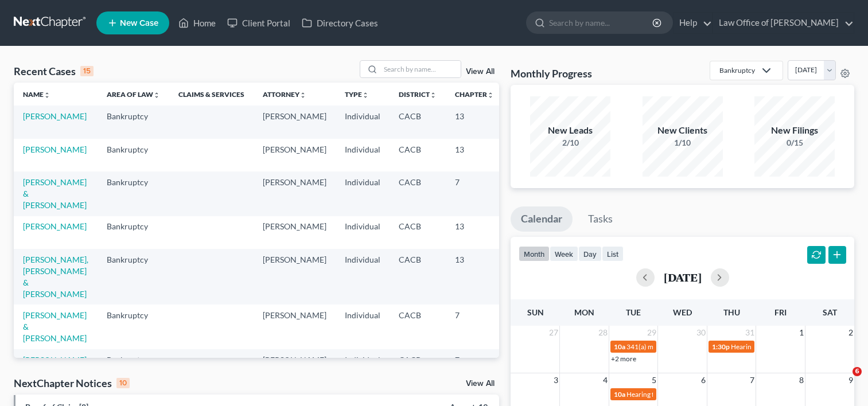 The height and width of the screenshot is (406, 868). Describe the element at coordinates (133, 94) in the screenshot. I see `a: Area of Lawunfold_more` at that location.